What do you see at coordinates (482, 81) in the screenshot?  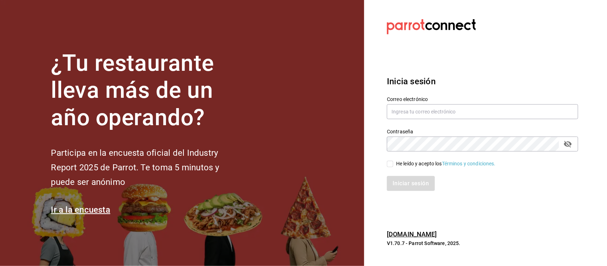 I see `h3: Inicia sesión` at bounding box center [482, 81].